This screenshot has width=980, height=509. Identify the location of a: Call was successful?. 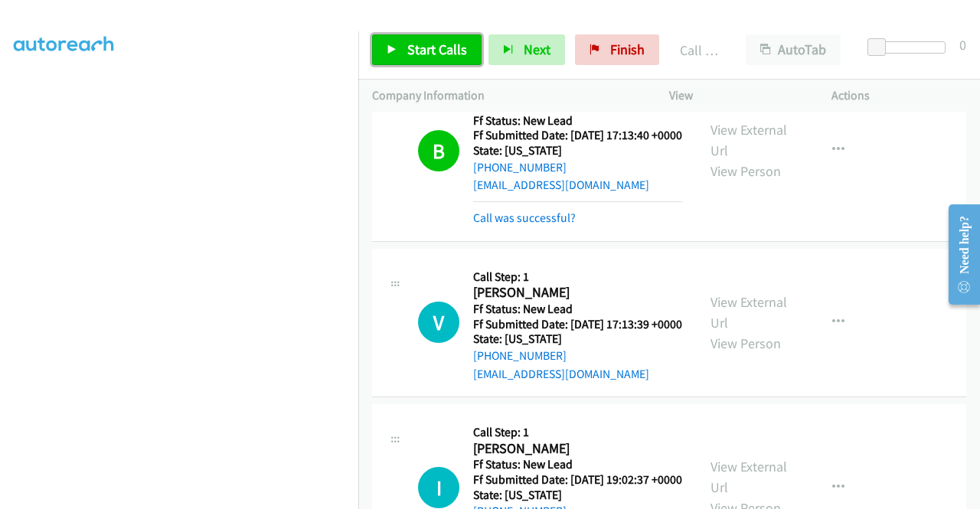
(525, 217).